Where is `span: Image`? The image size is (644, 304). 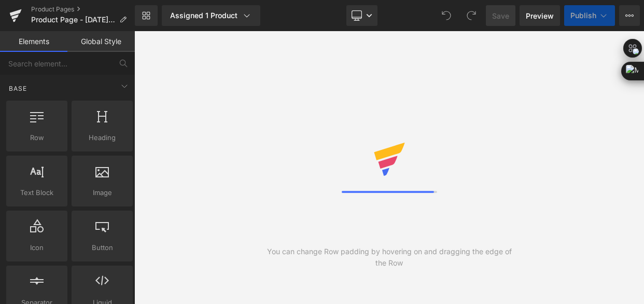
span: Image is located at coordinates (102, 193).